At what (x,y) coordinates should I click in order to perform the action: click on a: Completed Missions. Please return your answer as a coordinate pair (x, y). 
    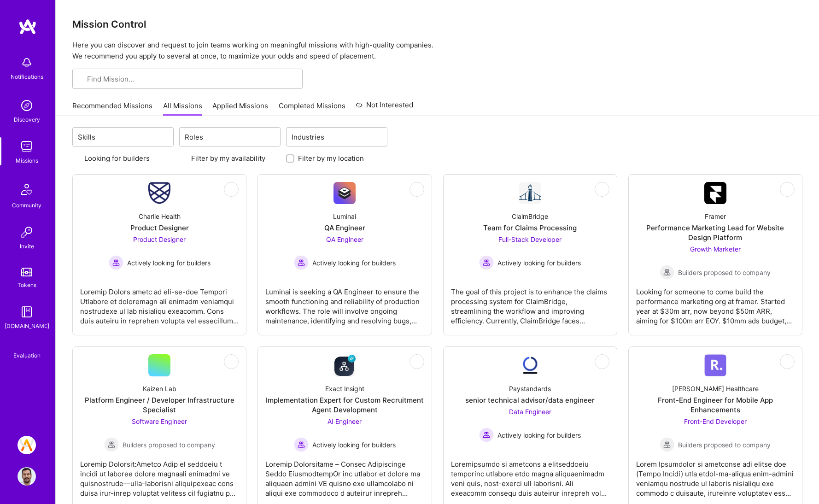
    Looking at the image, I should click on (312, 108).